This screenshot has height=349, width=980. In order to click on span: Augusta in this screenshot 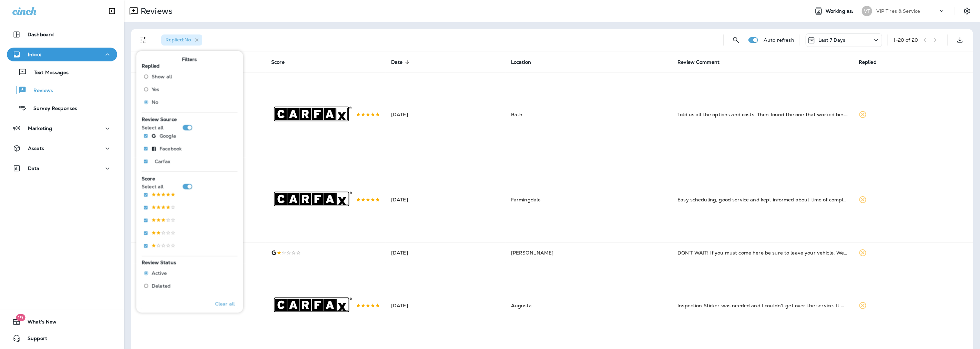, I will do `click(521, 306)`.